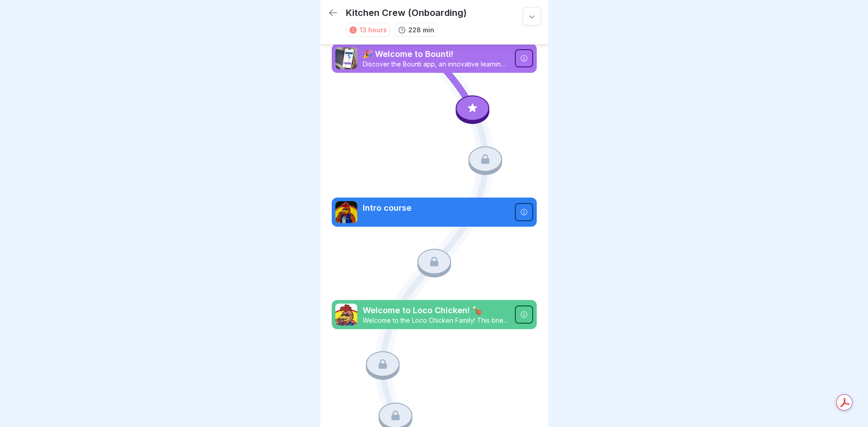 This screenshot has height=427, width=868. Describe the element at coordinates (346, 212) in the screenshot. I see `img: snc91y4odgtnypq904nm9imt.png` at that location.